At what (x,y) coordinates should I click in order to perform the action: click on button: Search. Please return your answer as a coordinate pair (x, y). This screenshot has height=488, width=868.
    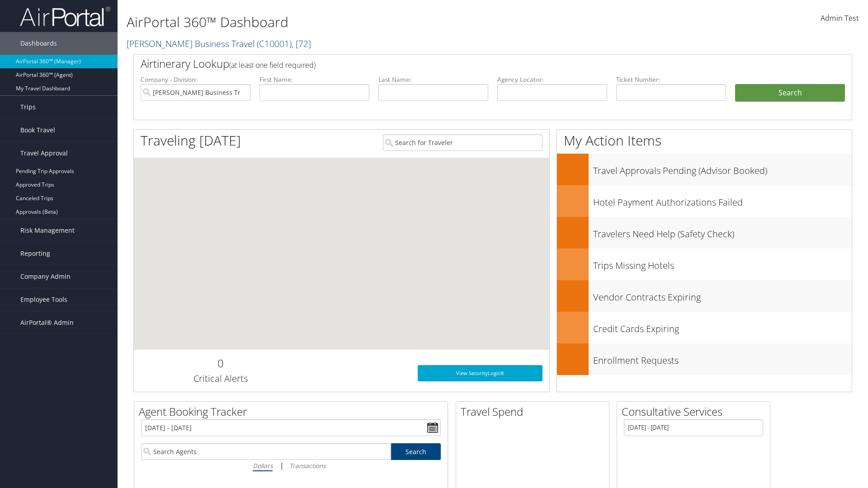
    Looking at the image, I should click on (790, 93).